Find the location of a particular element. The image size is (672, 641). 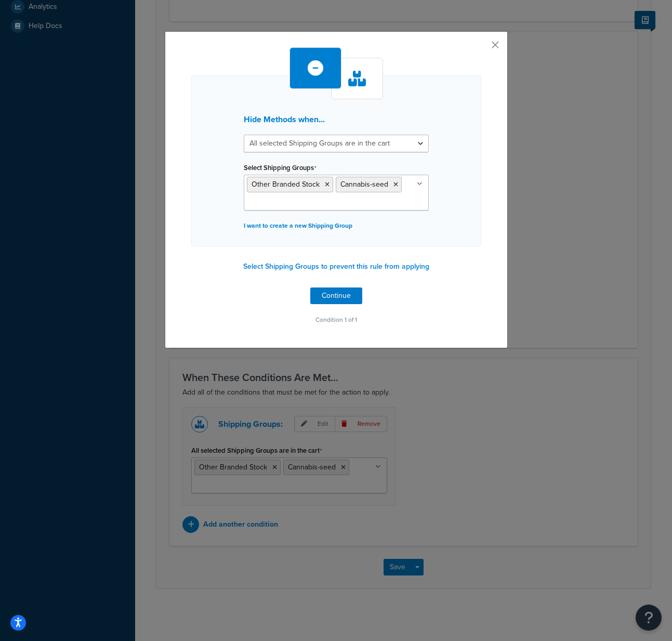

span: Other Branded Stock is located at coordinates (286, 184).